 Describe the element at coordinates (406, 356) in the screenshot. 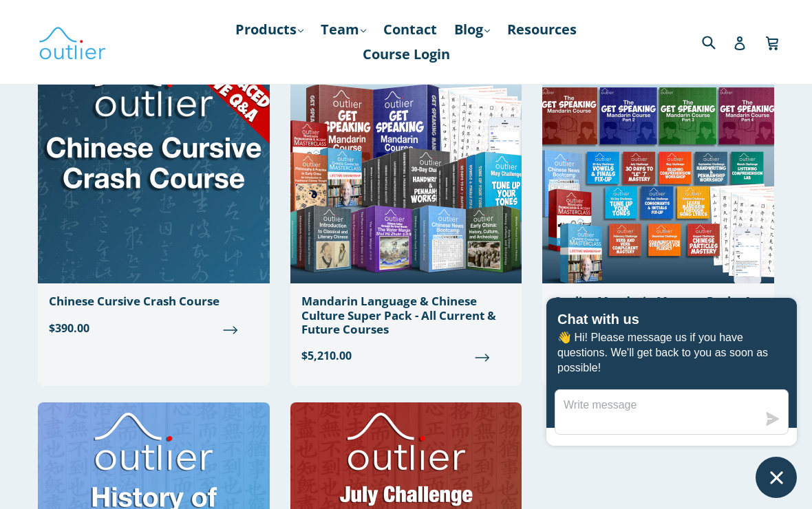

I see `span: $5,210.00` at that location.